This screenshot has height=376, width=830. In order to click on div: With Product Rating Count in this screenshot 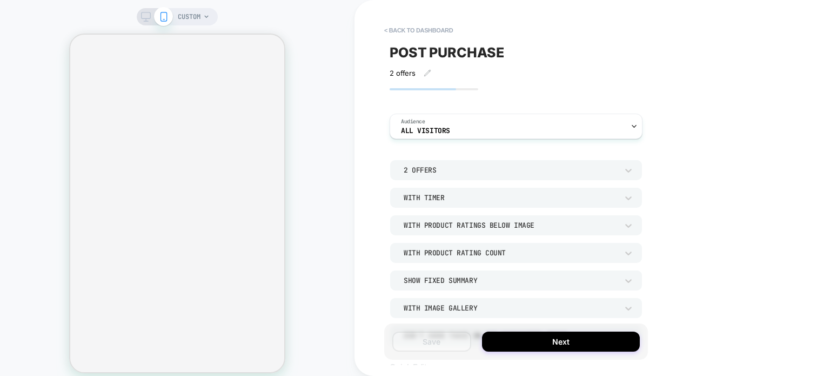, I will do `click(511, 252)`.